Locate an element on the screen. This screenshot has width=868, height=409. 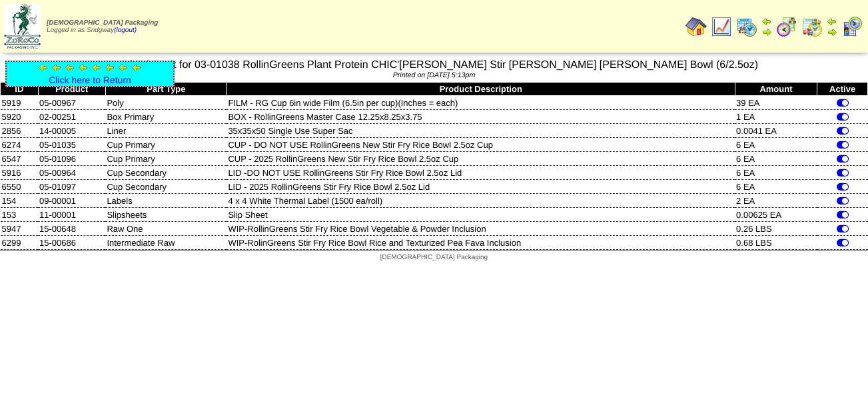
th: Product is located at coordinates (72, 89).